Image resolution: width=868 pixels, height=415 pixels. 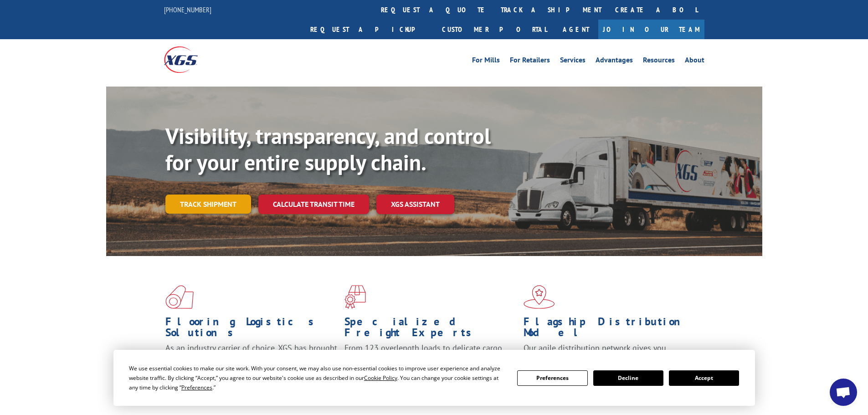 What do you see at coordinates (651, 29) in the screenshot?
I see `a: Join Our Team` at bounding box center [651, 29].